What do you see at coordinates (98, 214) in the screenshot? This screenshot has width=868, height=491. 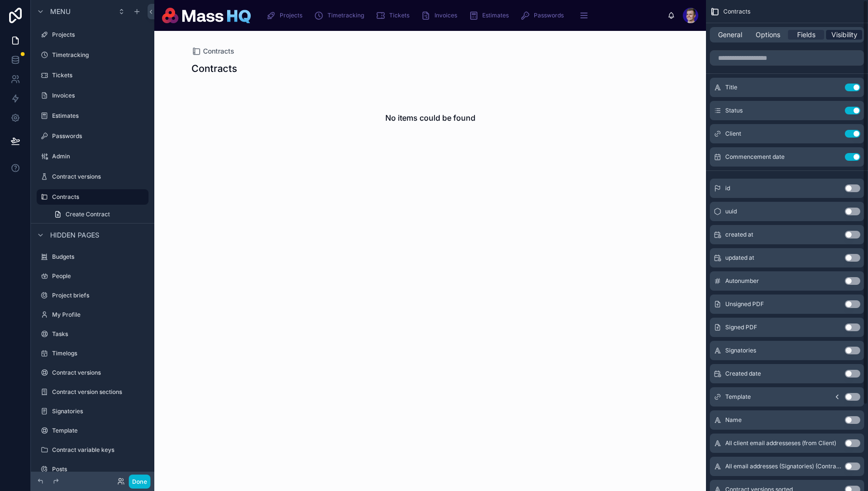 I see `a: Create Contract` at bounding box center [98, 214].